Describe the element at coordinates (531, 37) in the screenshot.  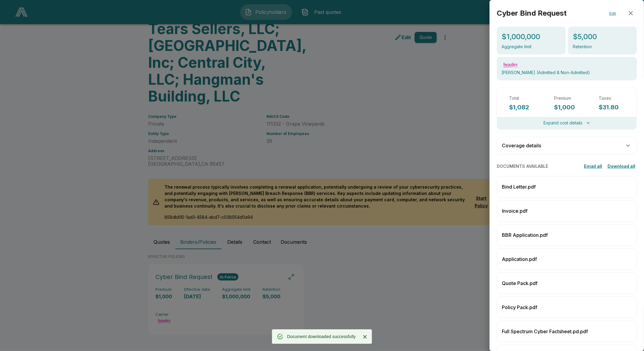
I see `p: $1,000,000` at that location.